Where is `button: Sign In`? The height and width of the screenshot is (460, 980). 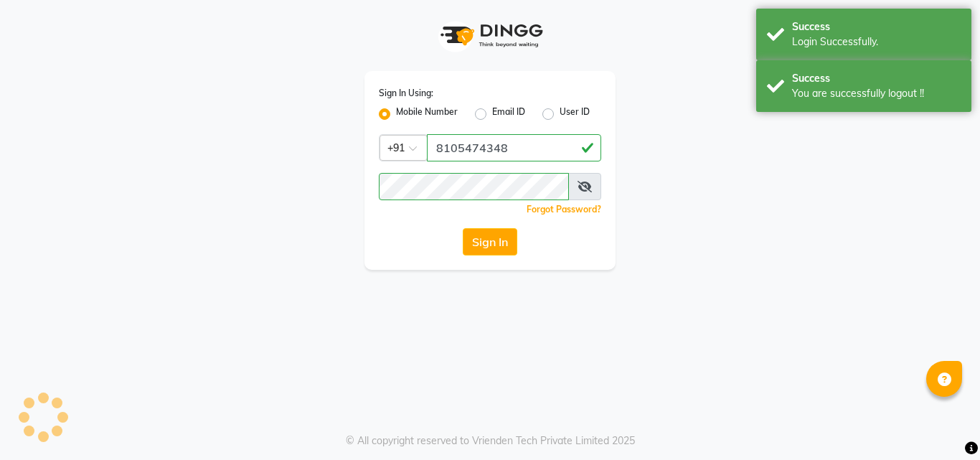 button: Sign In is located at coordinates (490, 242).